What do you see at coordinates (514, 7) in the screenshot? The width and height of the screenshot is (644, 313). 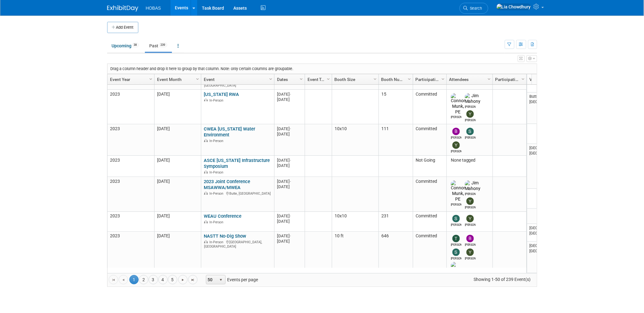 I see `img: Lia Chowdhury` at bounding box center [514, 7].